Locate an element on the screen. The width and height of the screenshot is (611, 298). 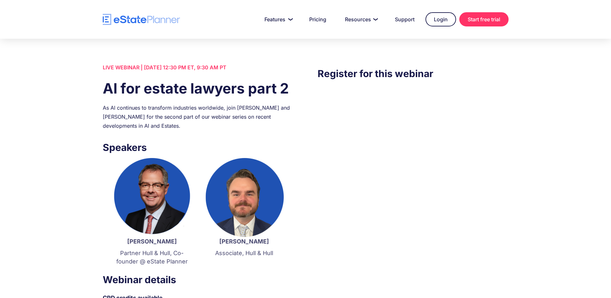
a: Pricing is located at coordinates (318, 19).